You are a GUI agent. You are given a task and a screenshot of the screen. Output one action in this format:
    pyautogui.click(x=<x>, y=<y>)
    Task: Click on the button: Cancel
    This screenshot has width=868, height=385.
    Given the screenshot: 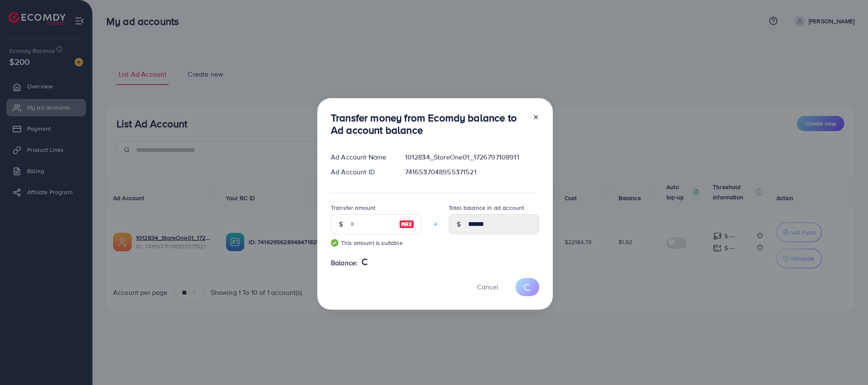 What is the action you would take?
    pyautogui.click(x=487, y=287)
    